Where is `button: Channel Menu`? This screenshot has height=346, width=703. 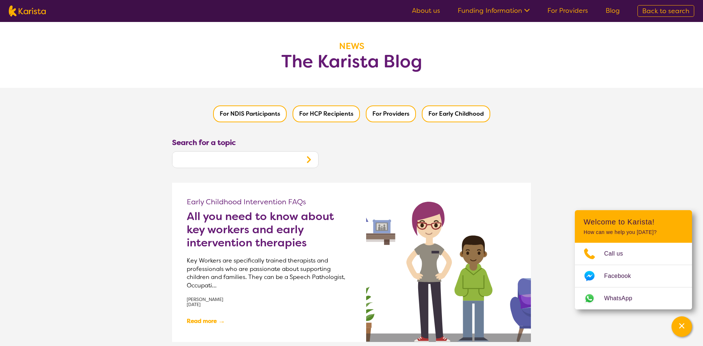 button: Channel Menu is located at coordinates (682, 327).